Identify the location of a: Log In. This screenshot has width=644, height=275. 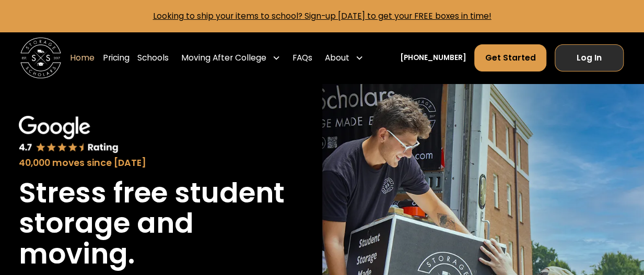
(589, 58).